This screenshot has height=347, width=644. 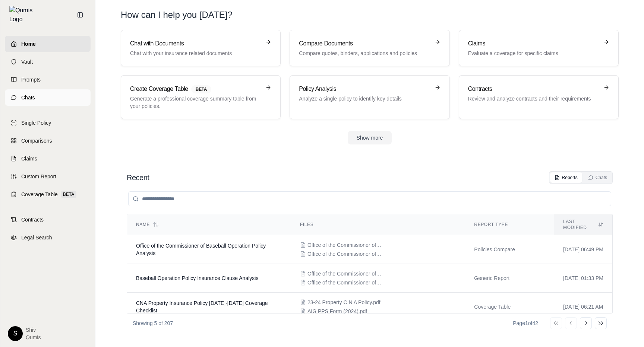 I want to click on span: Qumis, so click(x=33, y=338).